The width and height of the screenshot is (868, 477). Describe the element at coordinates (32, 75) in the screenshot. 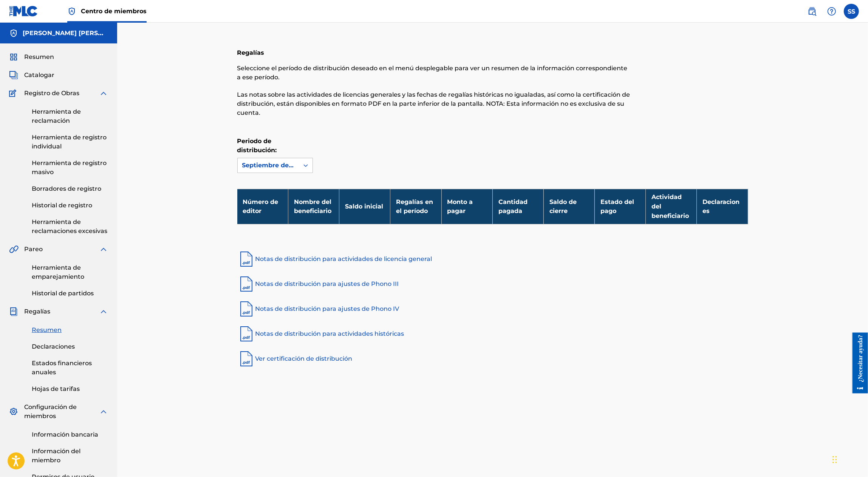

I see `a: CatalogarCatalogar` at that location.